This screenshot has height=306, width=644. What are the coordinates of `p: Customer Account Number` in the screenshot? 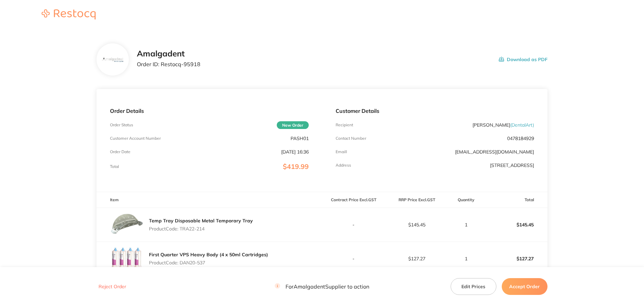 It's located at (135, 139).